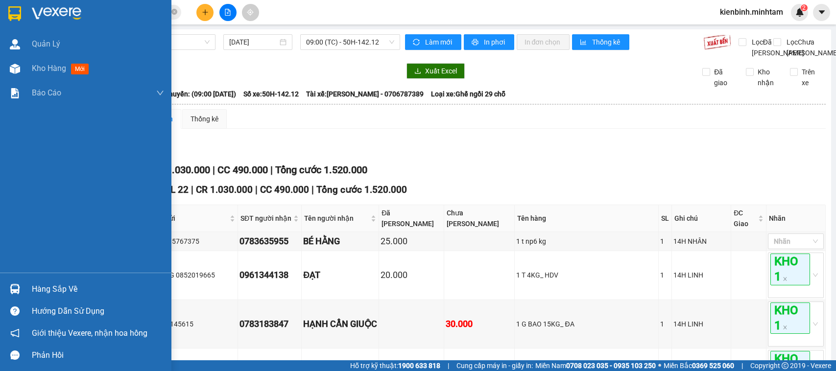 This screenshot has height=371, width=836. Describe the element at coordinates (340, 242) in the screenshot. I see `td: BÉ HẰNG` at that location.